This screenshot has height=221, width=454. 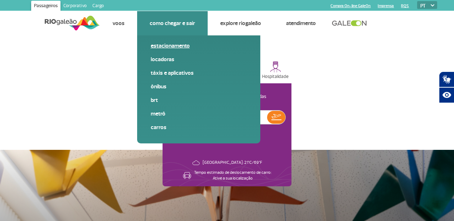 I want to click on a: Carros, so click(x=199, y=127).